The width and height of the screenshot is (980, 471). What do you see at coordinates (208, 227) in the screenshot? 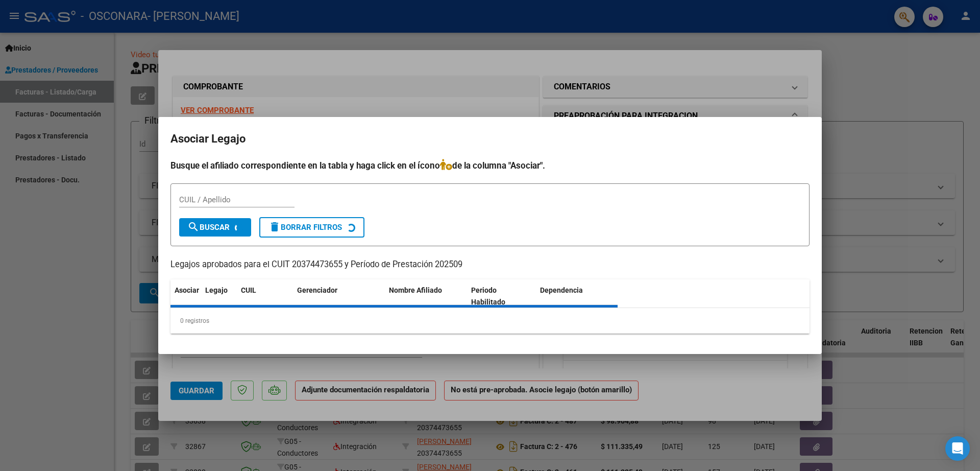
I see `span: Buscar` at bounding box center [208, 227].